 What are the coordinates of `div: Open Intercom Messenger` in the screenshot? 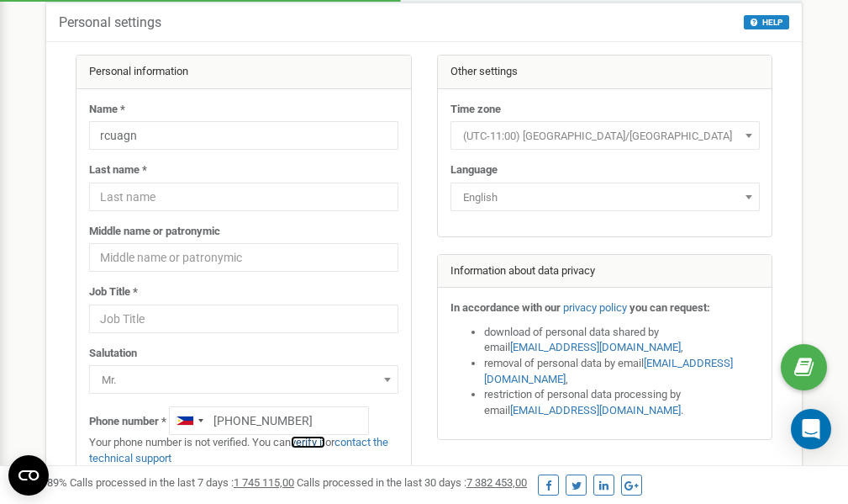 It's located at (811, 429).